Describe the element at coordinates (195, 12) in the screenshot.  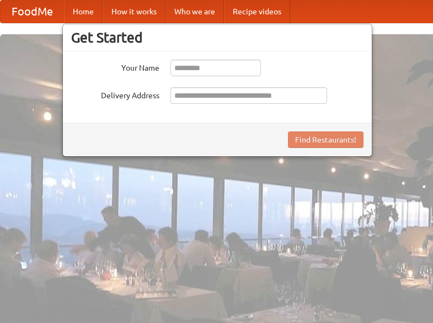
I see `a: Who we are` at that location.